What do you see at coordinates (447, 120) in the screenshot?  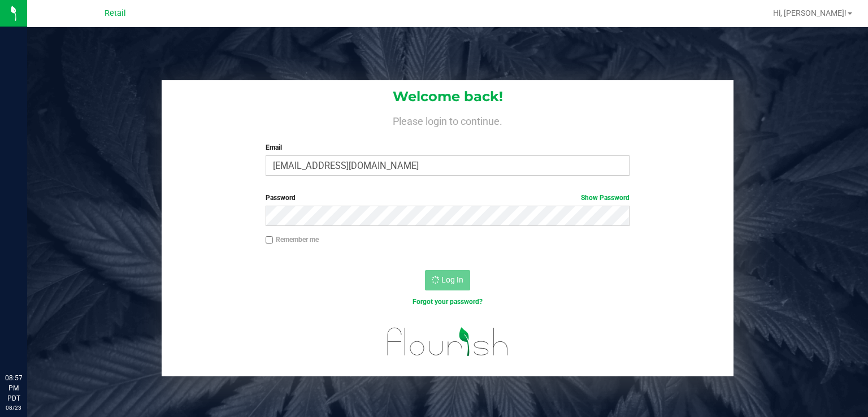 I see `h4: Please login to continue.` at bounding box center [447, 120].